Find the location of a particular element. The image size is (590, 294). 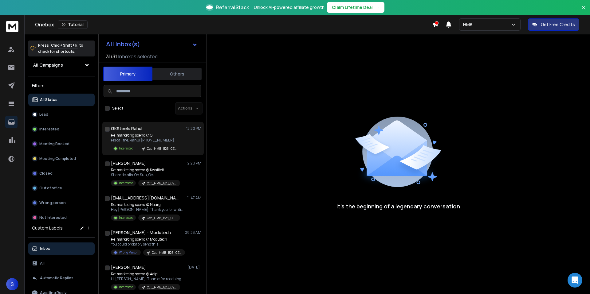

label: Select is located at coordinates (118, 108).